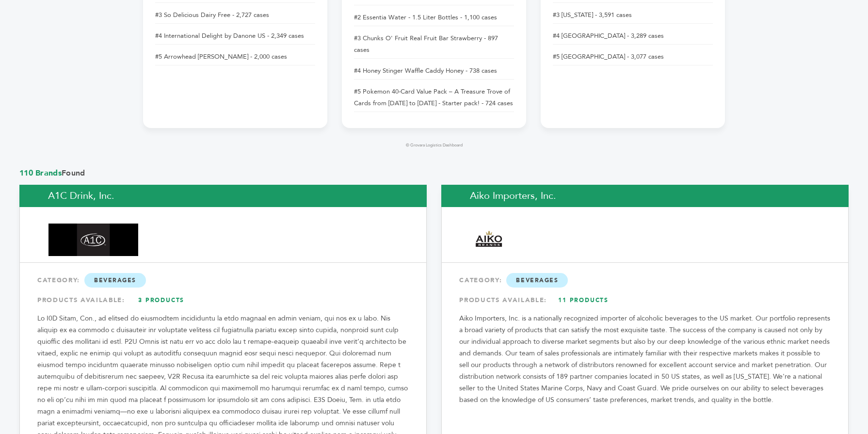 Image resolution: width=868 pixels, height=434 pixels. What do you see at coordinates (434, 71) in the screenshot?
I see `li: #4 Honey Stinger Waffle Caddy Honey - 738 cases` at bounding box center [434, 71].